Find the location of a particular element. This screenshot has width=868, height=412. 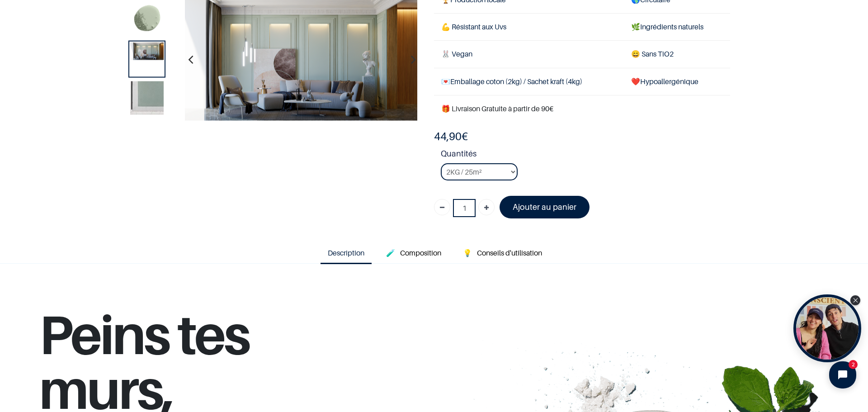

div: Open Tolstoy widget is located at coordinates (827, 328).